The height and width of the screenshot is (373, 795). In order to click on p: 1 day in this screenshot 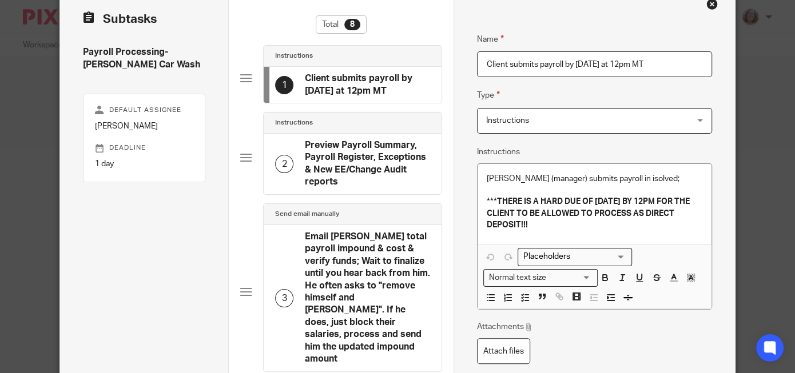, I will do `click(144, 164)`.